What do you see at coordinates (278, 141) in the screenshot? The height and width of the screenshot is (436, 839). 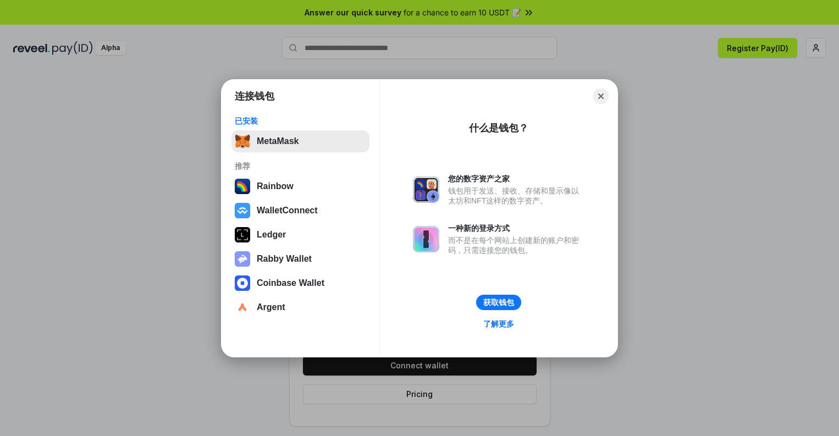 I see `div: MetaMask` at bounding box center [278, 141].